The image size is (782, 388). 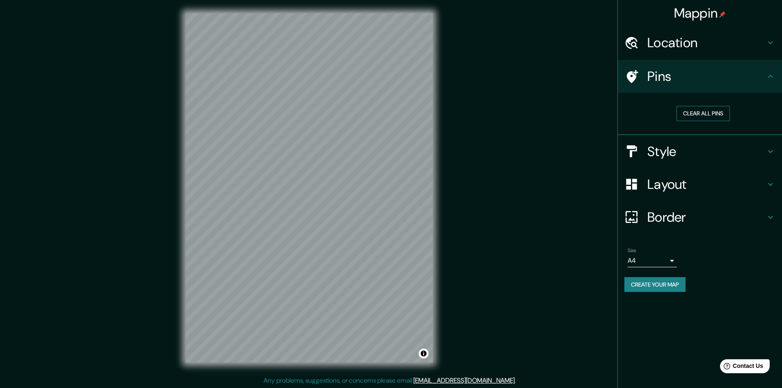 I want to click on div: Style, so click(x=700, y=151).